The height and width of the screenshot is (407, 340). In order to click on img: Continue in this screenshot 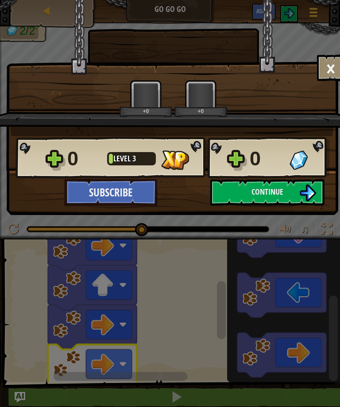, I will do `click(308, 193)`.